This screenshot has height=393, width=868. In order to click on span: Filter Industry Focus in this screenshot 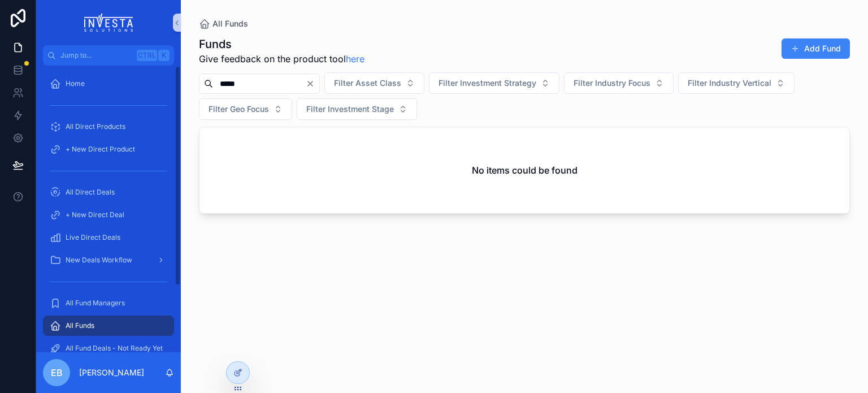, I will do `click(612, 83)`.